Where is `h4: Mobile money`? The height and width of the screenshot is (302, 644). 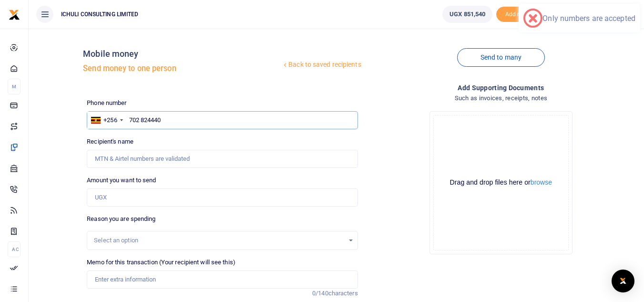
h4: Mobile money is located at coordinates (182, 54).